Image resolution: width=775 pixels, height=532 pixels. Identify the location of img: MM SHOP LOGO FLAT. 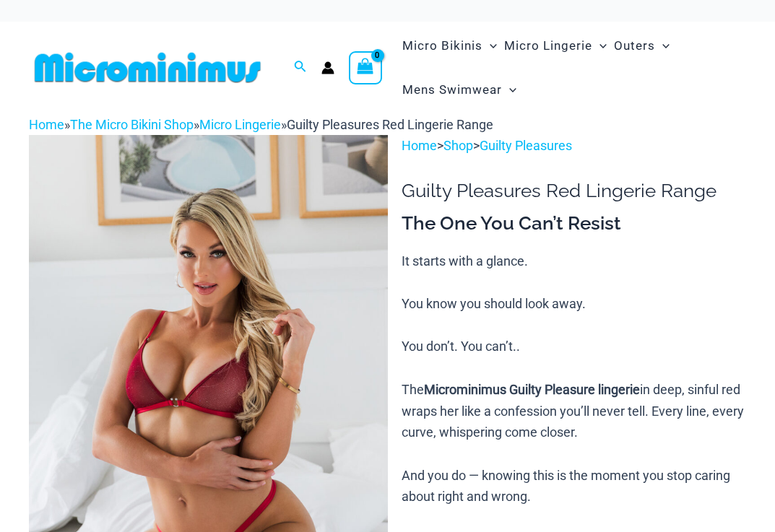
(147, 67).